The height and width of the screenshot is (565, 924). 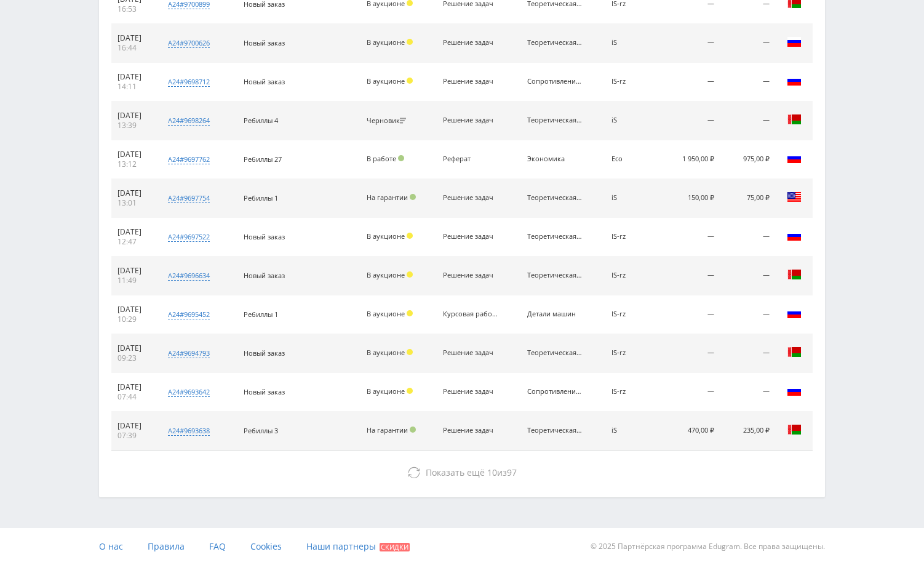 I want to click on img: usa.png, so click(x=795, y=197).